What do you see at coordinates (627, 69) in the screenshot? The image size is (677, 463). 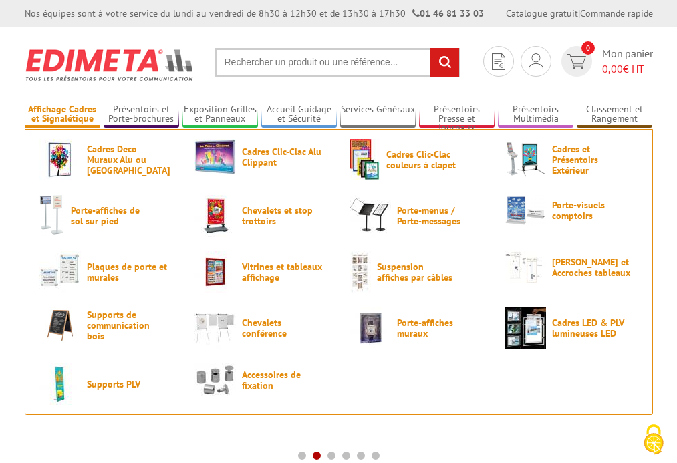 I see `span: € HT` at bounding box center [627, 69].